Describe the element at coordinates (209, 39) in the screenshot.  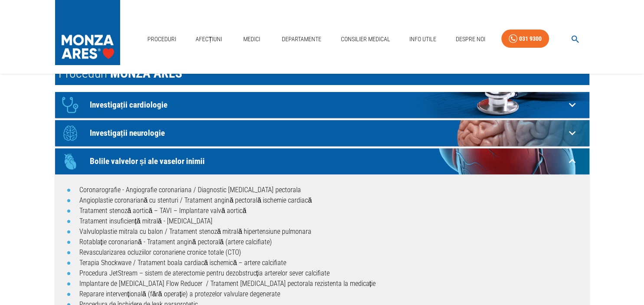
I see `a: Afecțiuni` at that location.